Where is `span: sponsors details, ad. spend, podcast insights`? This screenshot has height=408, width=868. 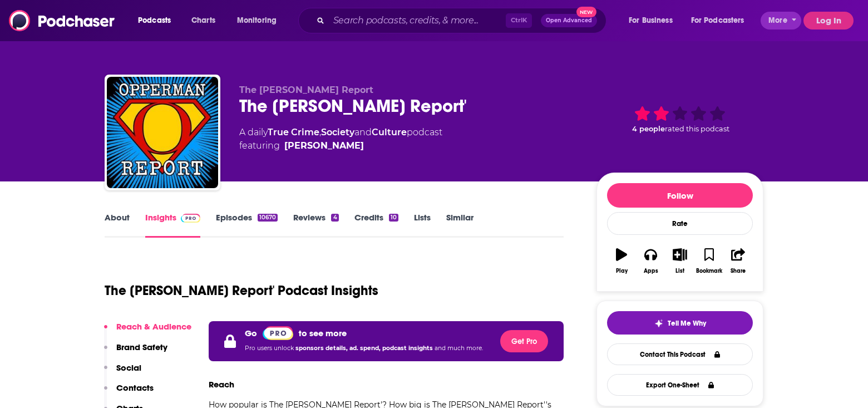
span: sponsors details, ad. spend, podcast insights is located at coordinates (365, 348).